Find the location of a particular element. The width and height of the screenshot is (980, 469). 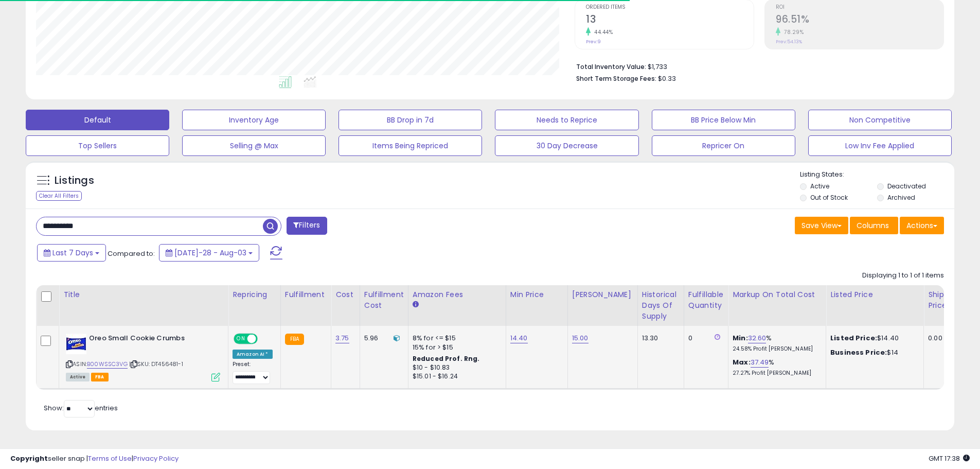

div: seller snap | | is located at coordinates (94, 458).